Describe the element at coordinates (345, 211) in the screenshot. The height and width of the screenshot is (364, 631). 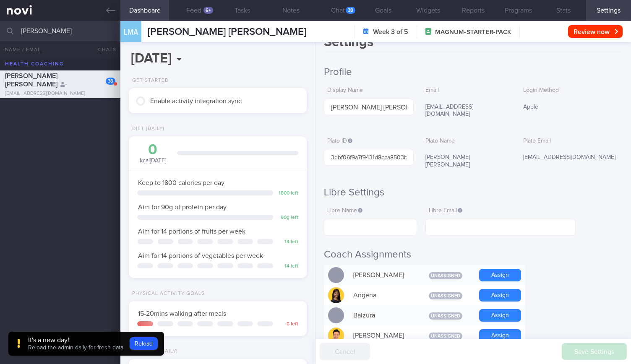
I see `span: Libre Name` at that location.